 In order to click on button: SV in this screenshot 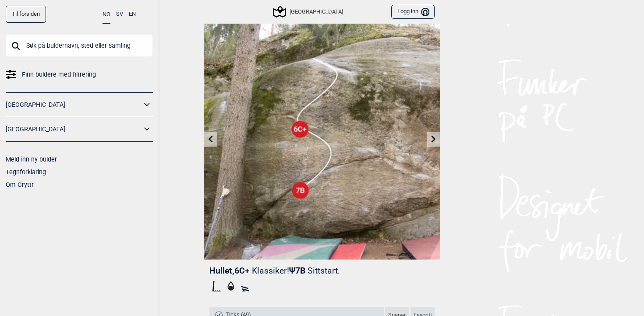, I will do `click(120, 14)`.